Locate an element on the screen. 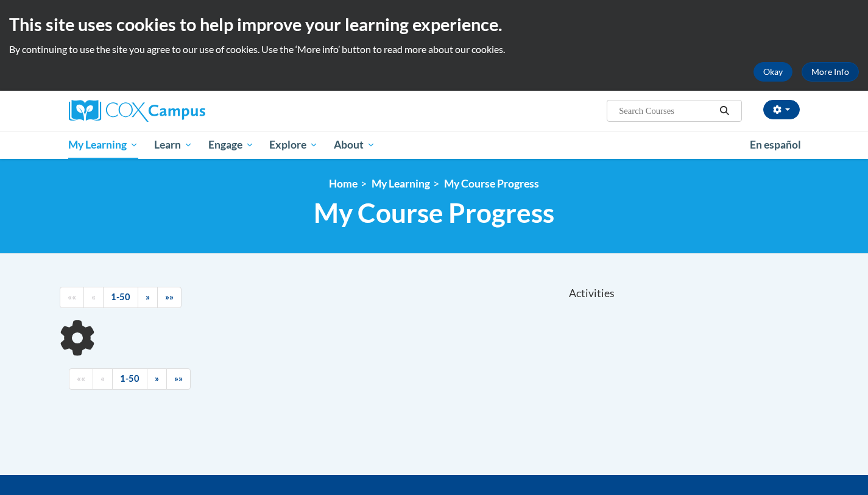 The height and width of the screenshot is (495, 868). a: Explore is located at coordinates (293, 145).